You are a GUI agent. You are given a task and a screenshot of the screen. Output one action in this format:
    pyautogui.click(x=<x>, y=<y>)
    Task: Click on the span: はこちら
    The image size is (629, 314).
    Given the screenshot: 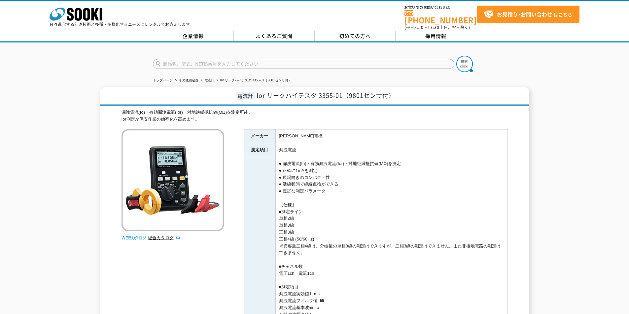 What is the action you would take?
    pyautogui.click(x=528, y=15)
    